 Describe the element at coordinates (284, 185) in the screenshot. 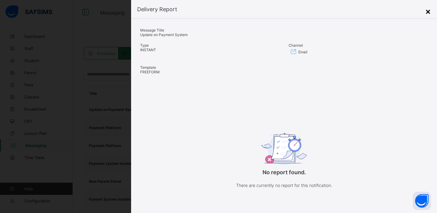

I see `p: There are currently no report for this notification.` at that location.